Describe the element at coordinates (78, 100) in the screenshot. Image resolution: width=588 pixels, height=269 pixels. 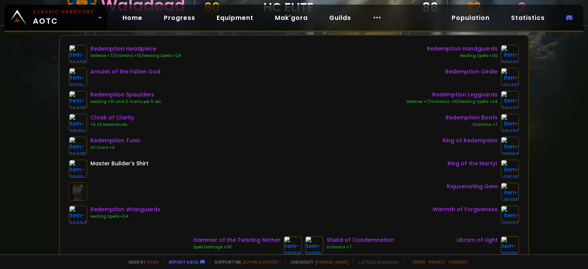
I see `img: item-22429` at that location.